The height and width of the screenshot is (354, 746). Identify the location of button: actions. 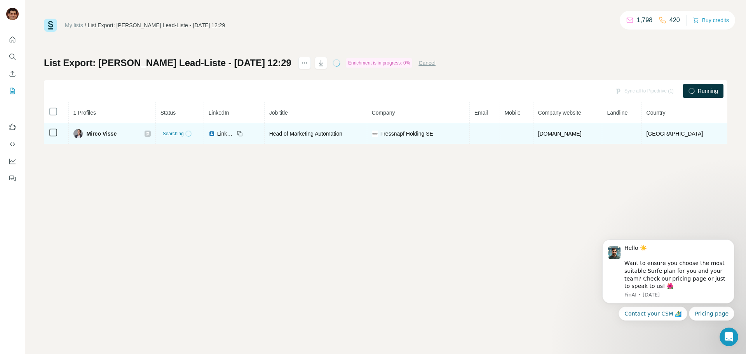
(305, 63).